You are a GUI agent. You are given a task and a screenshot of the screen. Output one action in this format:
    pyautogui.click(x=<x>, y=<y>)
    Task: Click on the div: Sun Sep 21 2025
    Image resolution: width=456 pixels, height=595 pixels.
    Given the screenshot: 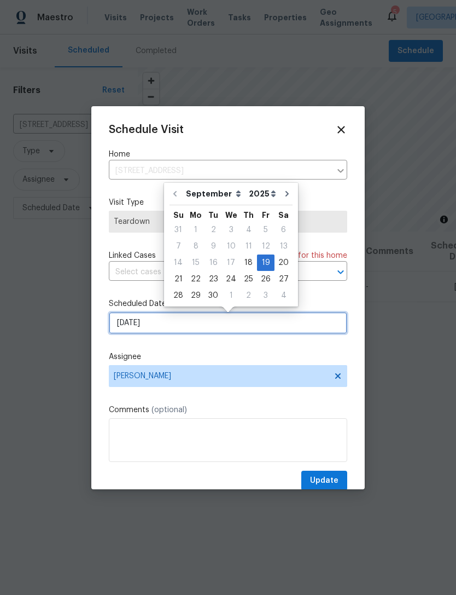 What is the action you would take?
    pyautogui.click(x=178, y=279)
    